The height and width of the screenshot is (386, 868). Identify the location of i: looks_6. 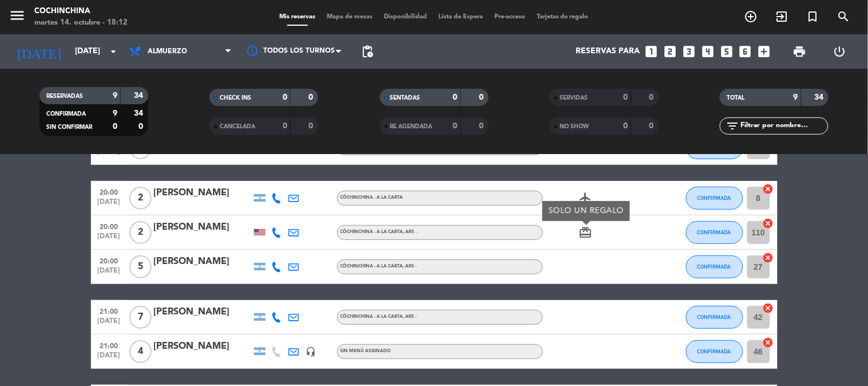
(745, 52).